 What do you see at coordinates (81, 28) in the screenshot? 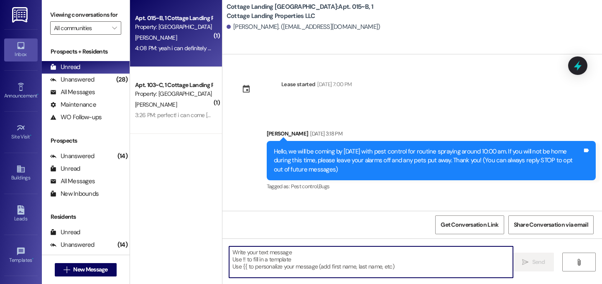
I see `input: All communities` at bounding box center [81, 28].